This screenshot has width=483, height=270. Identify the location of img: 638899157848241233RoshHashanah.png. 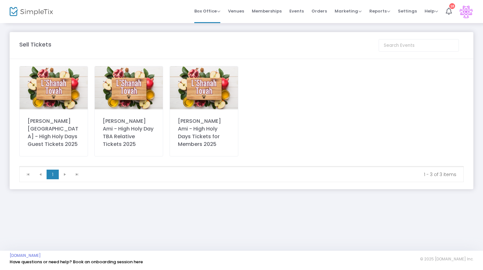
(54, 88).